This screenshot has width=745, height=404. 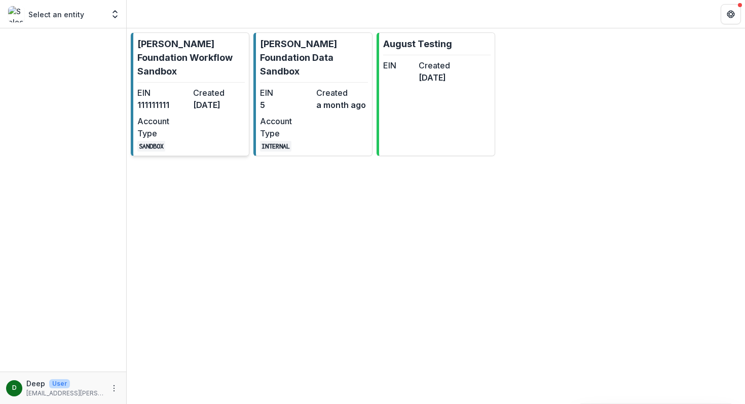 What do you see at coordinates (418, 44) in the screenshot?
I see `p: August Testing` at bounding box center [418, 44].